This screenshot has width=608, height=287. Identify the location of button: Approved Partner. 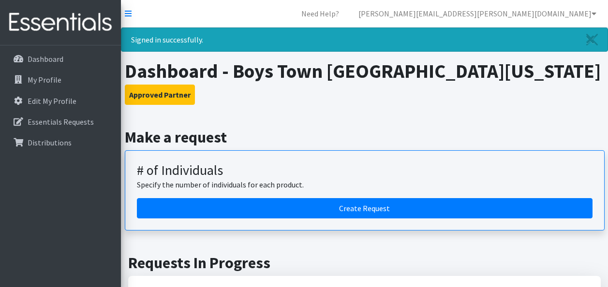
(160, 95).